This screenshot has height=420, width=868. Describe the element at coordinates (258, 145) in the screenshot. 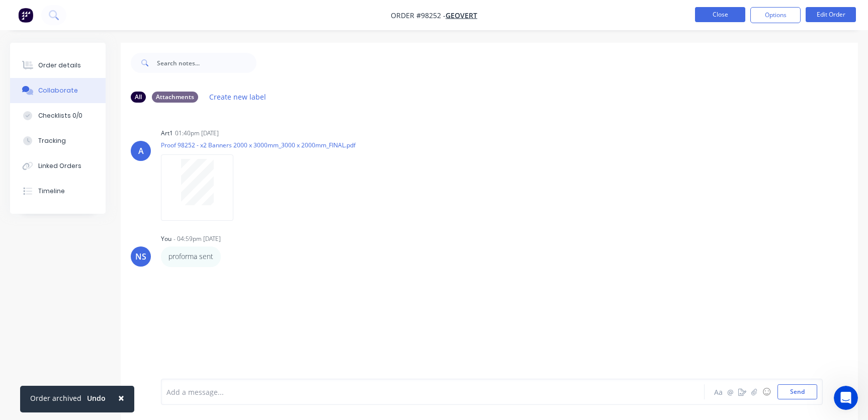

I see `p: Proof 98252 - x2 Banners 2000 x 3000mm_3000 x 2000mm_FINAL.pdf` at that location.